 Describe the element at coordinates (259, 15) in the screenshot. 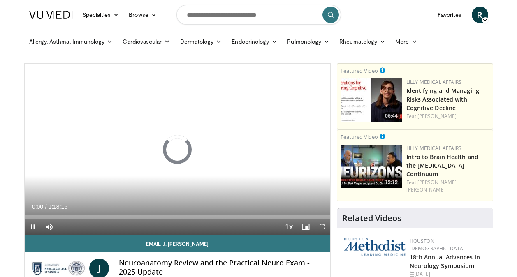

I see `input: Search topics, interventions` at that location.